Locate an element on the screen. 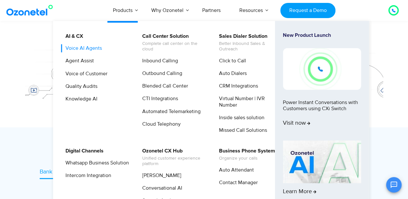 This screenshot has width=408, height=199. a: Auto Attendant is located at coordinates (235, 170).